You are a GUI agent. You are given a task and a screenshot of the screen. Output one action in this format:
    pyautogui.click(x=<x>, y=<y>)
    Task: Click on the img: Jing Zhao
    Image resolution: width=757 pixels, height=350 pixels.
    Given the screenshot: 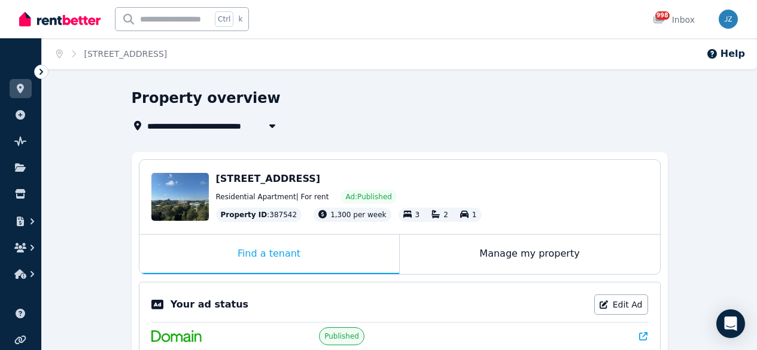 What is the action you would take?
    pyautogui.click(x=728, y=19)
    